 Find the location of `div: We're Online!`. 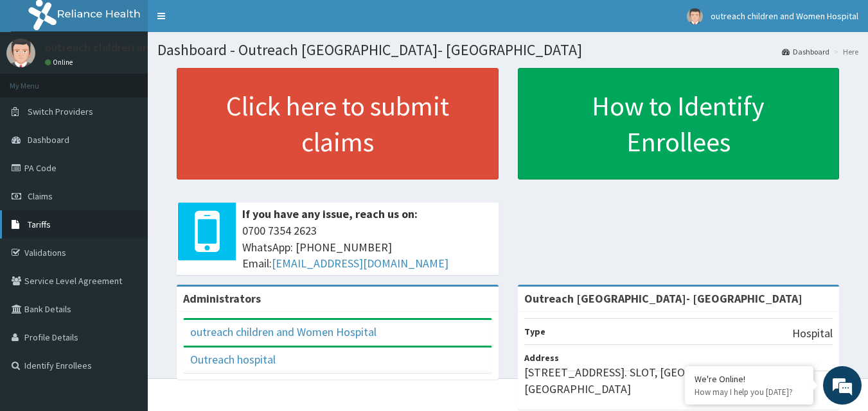

div: We're Online! is located at coordinates (749, 379).